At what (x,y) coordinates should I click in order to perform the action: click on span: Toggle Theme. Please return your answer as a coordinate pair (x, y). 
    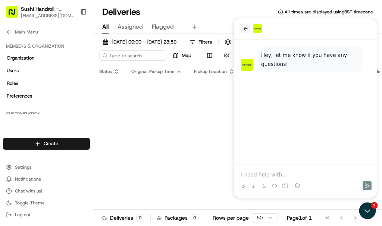
    Looking at the image, I should click on (30, 203).